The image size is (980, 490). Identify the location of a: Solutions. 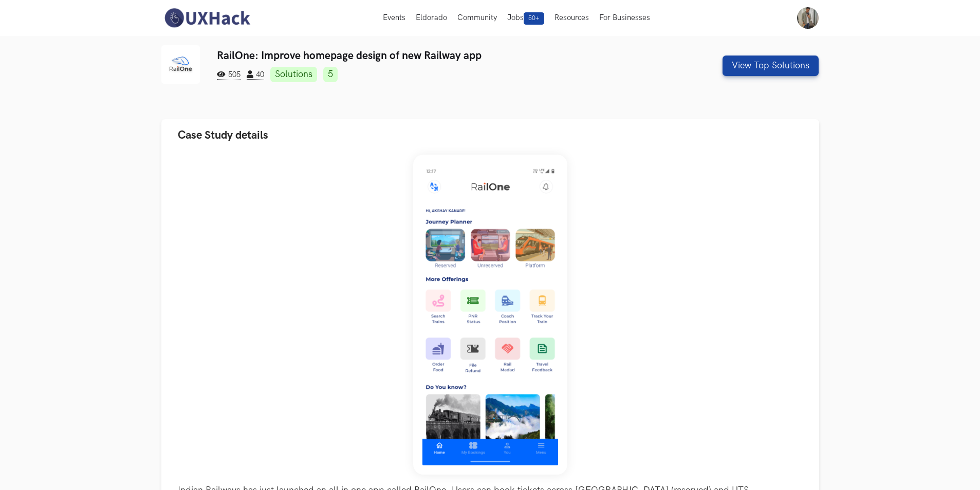
(293, 74).